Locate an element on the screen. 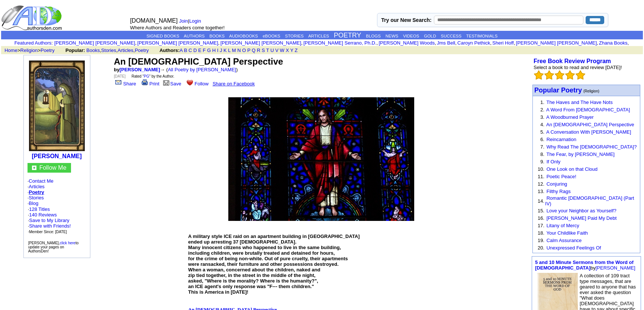 The height and width of the screenshot is (310, 644). font: 7. is located at coordinates (543, 146).